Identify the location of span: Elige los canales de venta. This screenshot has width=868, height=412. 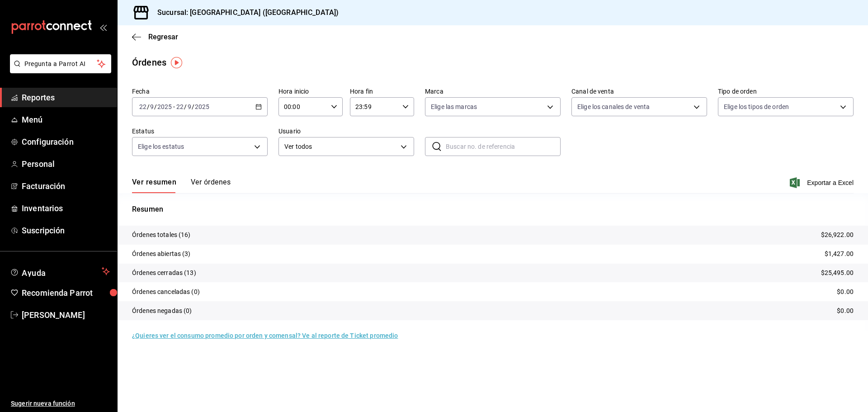
(613, 107).